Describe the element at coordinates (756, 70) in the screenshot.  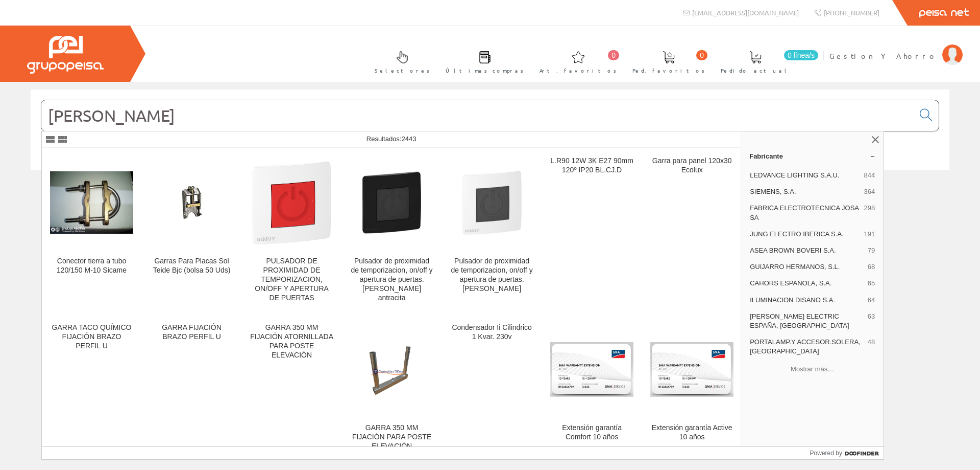
I see `span: Pedido actual` at that location.